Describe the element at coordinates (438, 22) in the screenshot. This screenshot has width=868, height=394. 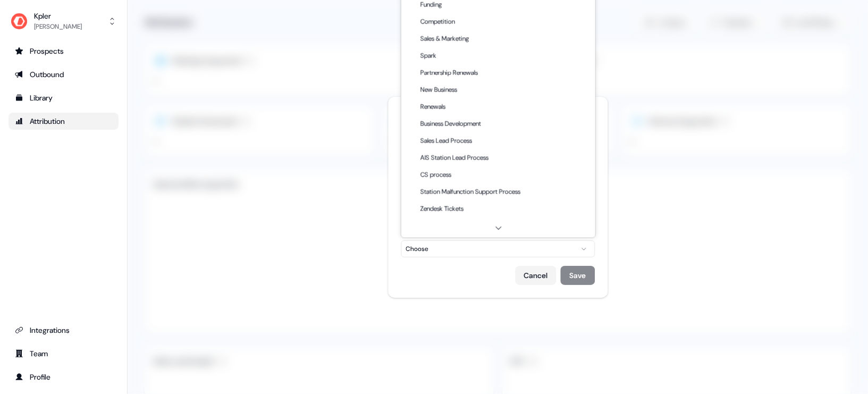
I see `span: Competition` at that location.